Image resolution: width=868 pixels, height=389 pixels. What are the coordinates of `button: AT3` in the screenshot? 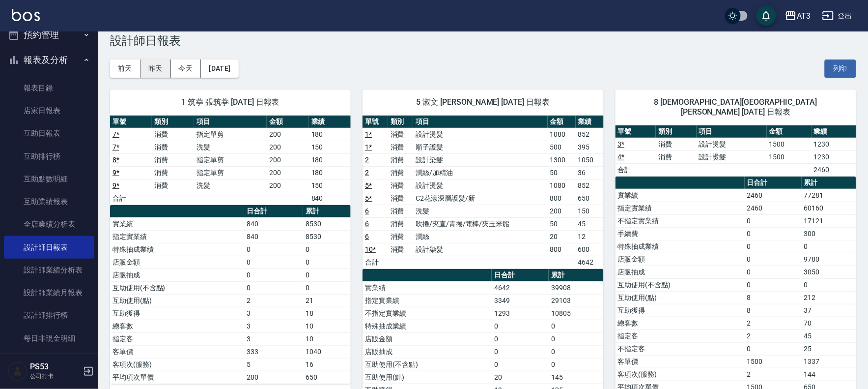 It's located at (798, 16).